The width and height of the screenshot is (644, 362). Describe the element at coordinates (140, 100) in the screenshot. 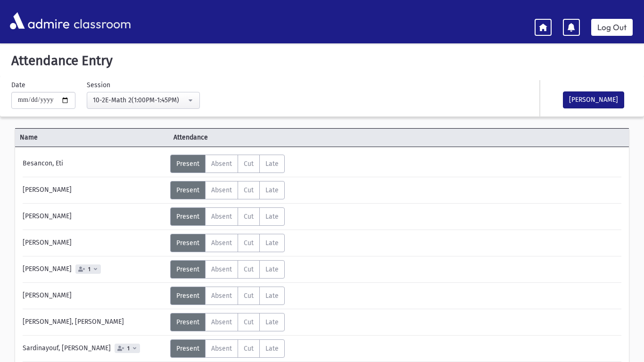

I see `div: 10-2E-Math 2(1:00PM-1:45PM)` at that location.